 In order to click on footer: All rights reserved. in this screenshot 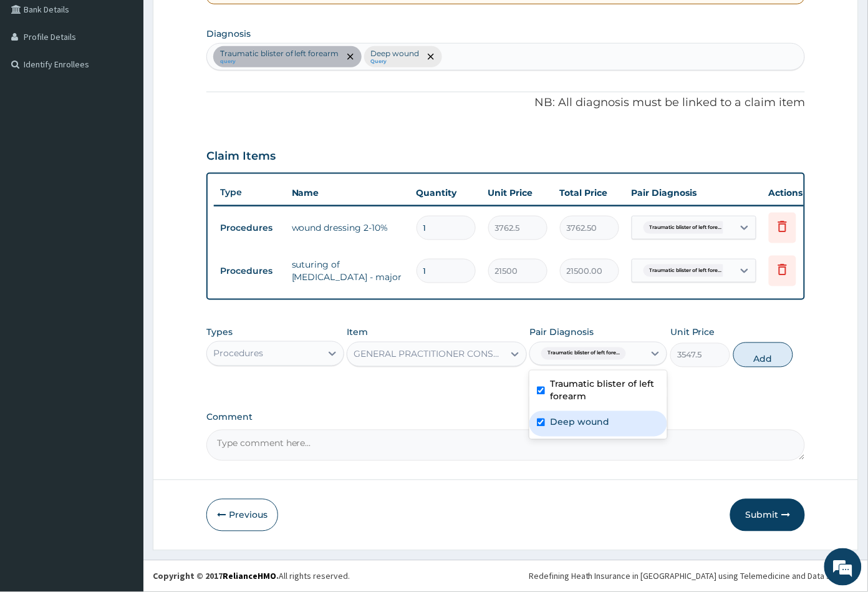, I will do `click(506, 576)`.